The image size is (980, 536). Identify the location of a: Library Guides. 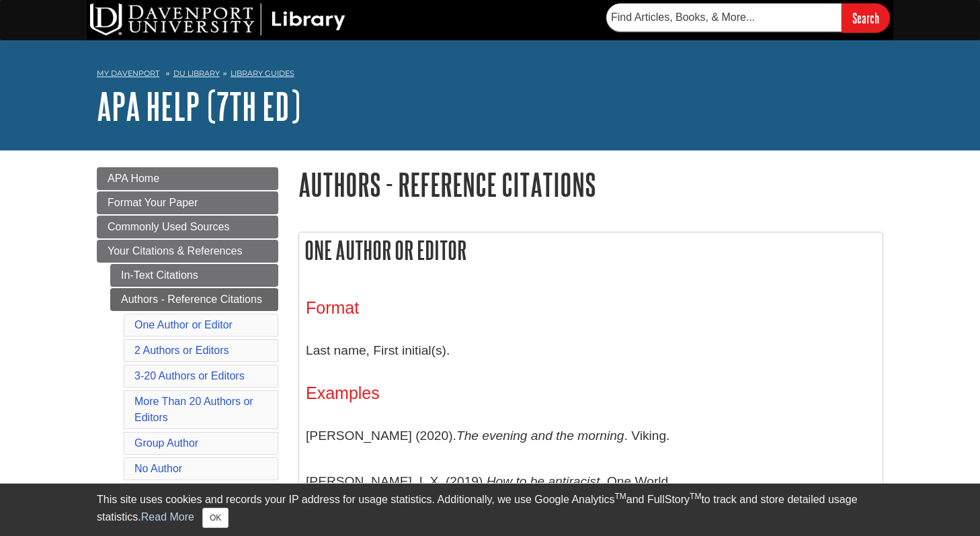
(262, 73).